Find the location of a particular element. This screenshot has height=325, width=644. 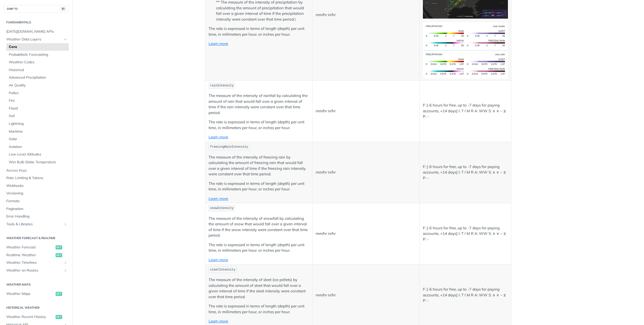

span: snowIntensity is located at coordinates (222, 209).